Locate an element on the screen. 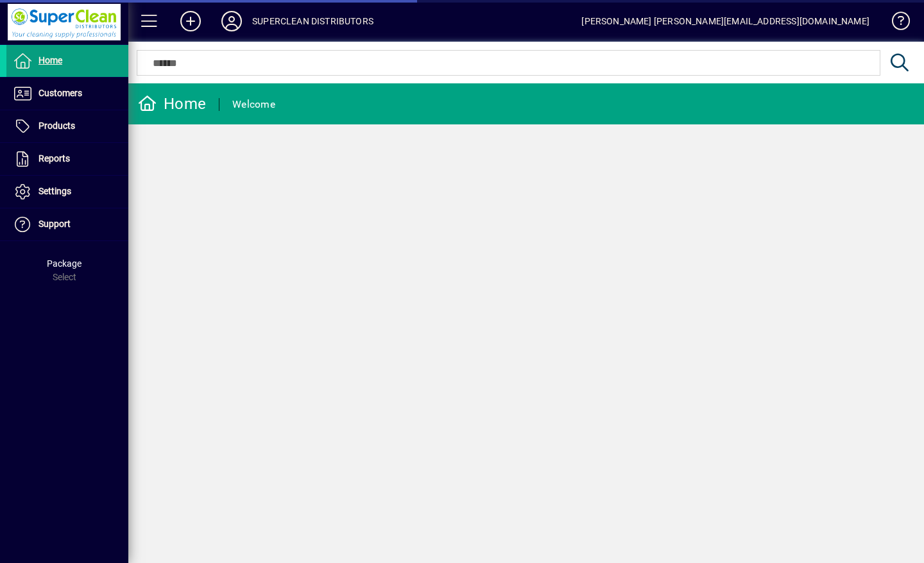 This screenshot has height=563, width=924. a: Reports is located at coordinates (67, 159).